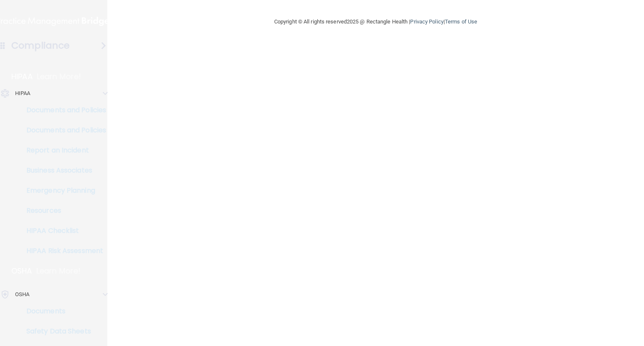 Image resolution: width=644 pixels, height=346 pixels. What do you see at coordinates (376, 22) in the screenshot?
I see `div: Copyright © All rights reserved 2025 @ Rectangle Health | |` at bounding box center [376, 22].